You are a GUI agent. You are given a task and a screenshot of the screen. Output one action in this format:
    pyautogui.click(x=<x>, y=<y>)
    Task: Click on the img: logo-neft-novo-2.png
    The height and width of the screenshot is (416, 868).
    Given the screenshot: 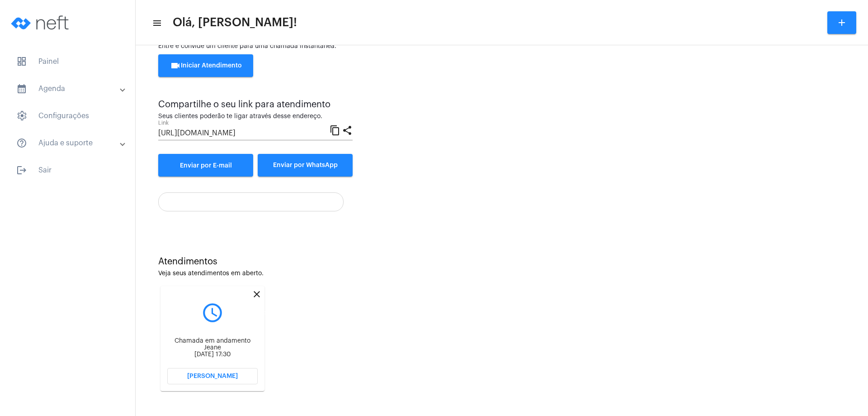 What is the action you would take?
    pyautogui.click(x=41, y=23)
    